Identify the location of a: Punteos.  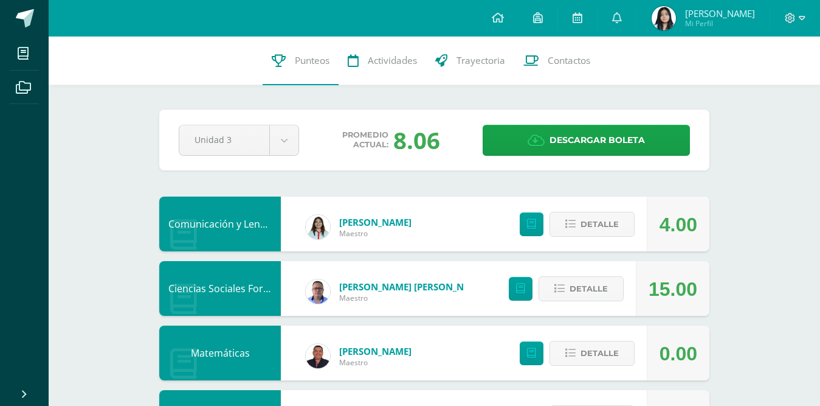
(300, 61).